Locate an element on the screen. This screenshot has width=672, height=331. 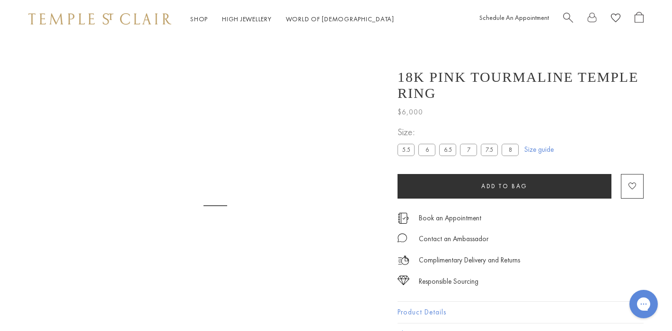
a: Open Shopping Bag is located at coordinates (639, 19).